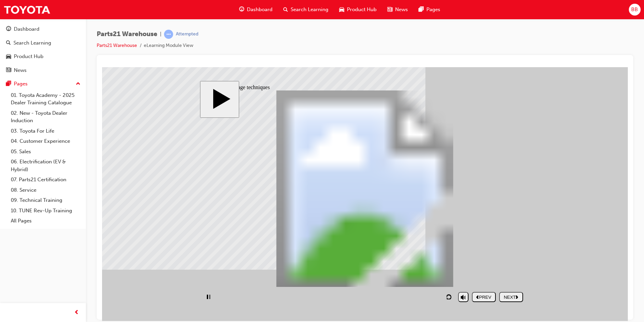 Image resolution: width=644 pixels, height=322 pixels. What do you see at coordinates (43, 70) in the screenshot?
I see `a: News` at bounding box center [43, 70].